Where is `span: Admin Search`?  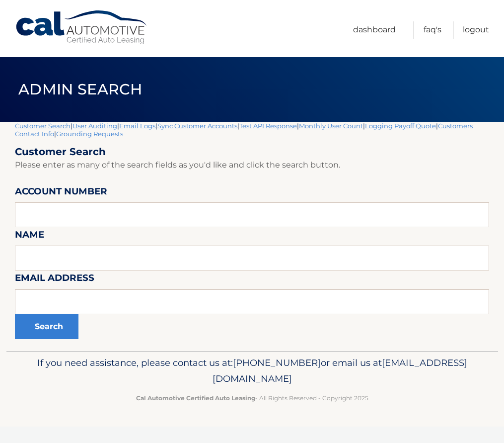
span: Admin Search is located at coordinates (80, 89).